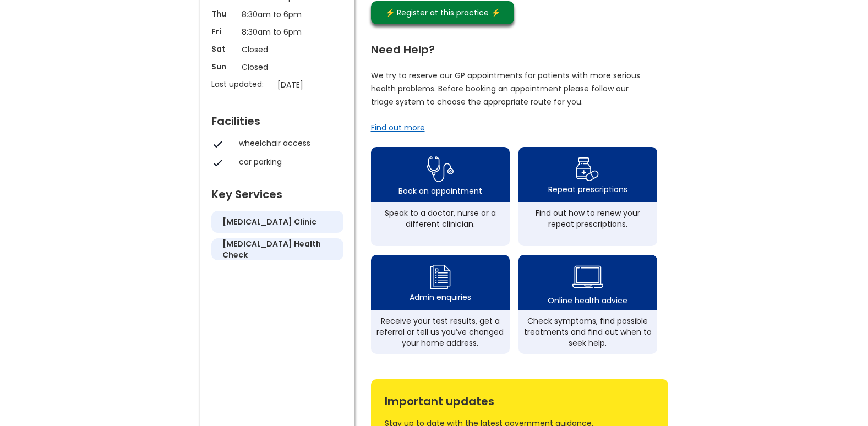 This screenshot has width=868, height=426. What do you see at coordinates (440, 196) in the screenshot?
I see `a: book appointment icon Book an appointmentSpeak to a doctor, nurse or a different clinician.` at bounding box center [440, 196].